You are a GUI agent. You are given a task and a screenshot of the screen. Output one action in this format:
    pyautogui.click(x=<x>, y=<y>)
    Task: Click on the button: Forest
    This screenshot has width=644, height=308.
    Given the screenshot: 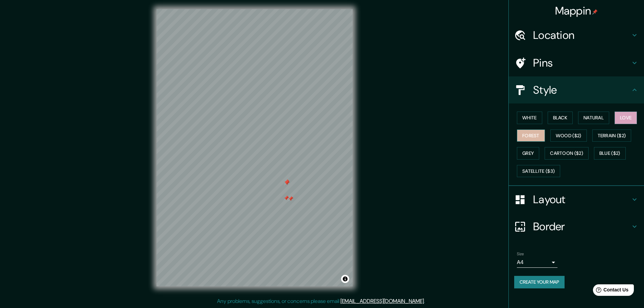 What is the action you would take?
    pyautogui.click(x=531, y=135)
    